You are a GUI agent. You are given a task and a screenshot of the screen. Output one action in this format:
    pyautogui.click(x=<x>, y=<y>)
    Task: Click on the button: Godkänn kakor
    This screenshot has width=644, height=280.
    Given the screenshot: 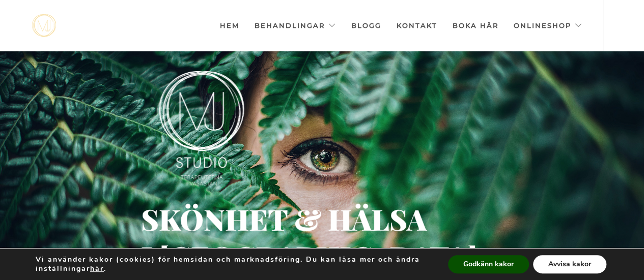 What is the action you would take?
    pyautogui.click(x=488, y=264)
    